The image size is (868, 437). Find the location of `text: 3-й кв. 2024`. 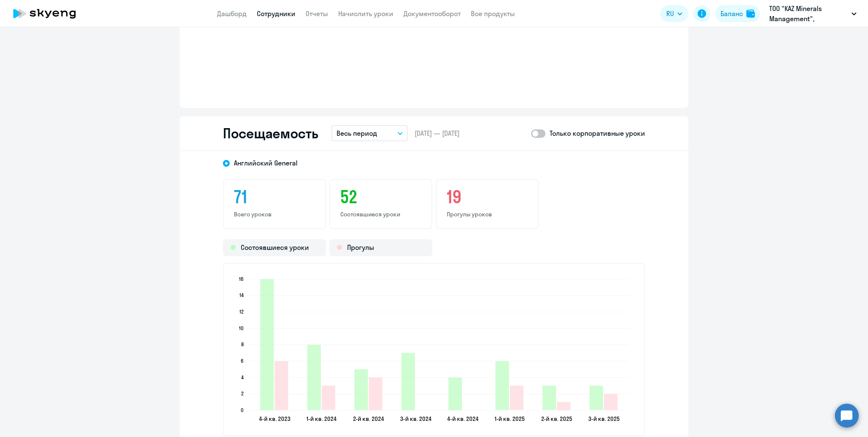

text: 3-й кв. 2024 is located at coordinates (416, 419).